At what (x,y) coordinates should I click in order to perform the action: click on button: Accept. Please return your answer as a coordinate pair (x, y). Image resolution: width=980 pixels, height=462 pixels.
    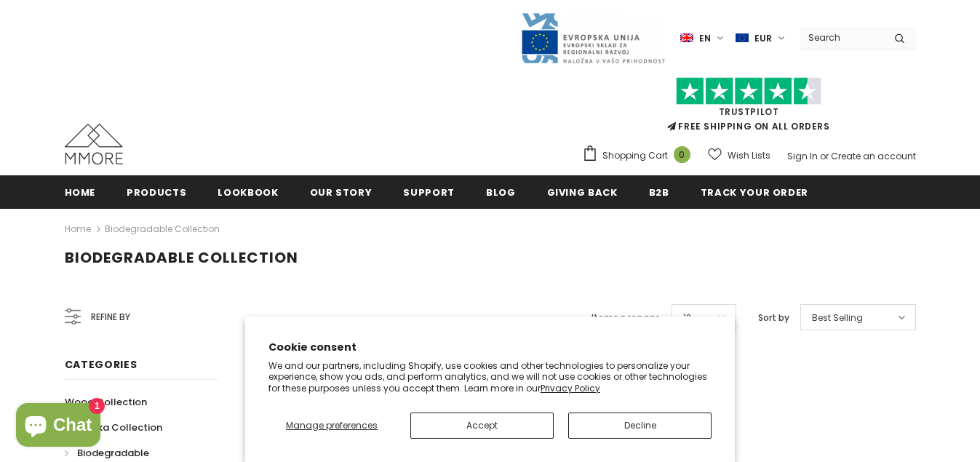
    Looking at the image, I should click on (481, 426).